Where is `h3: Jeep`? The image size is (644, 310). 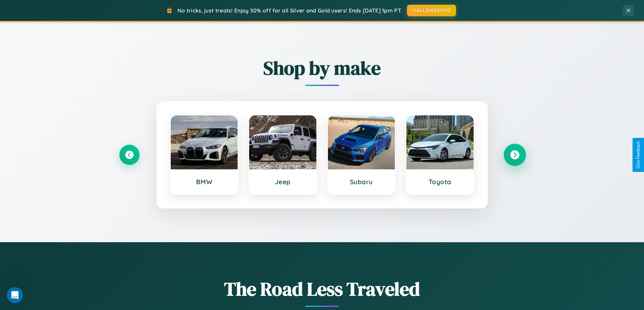 h3: Jeep is located at coordinates (282, 182).